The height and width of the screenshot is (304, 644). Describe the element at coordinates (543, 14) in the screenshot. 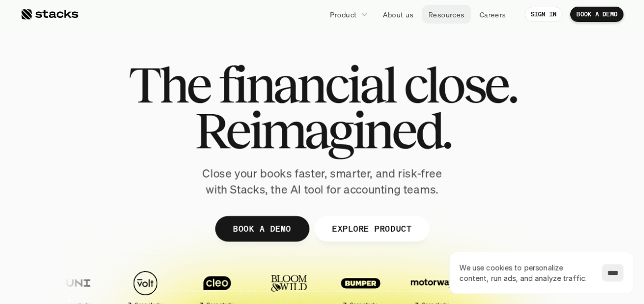

I see `a: SIGN IN` at that location.